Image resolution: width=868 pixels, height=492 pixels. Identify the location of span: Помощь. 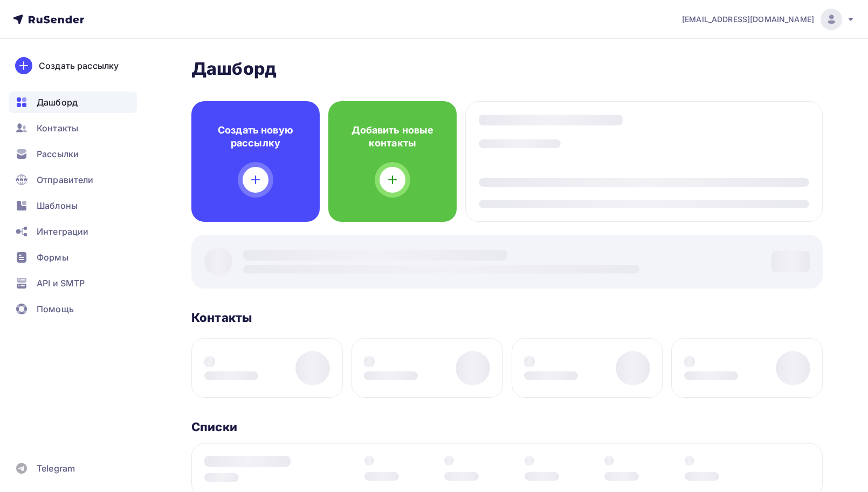
(55, 309).